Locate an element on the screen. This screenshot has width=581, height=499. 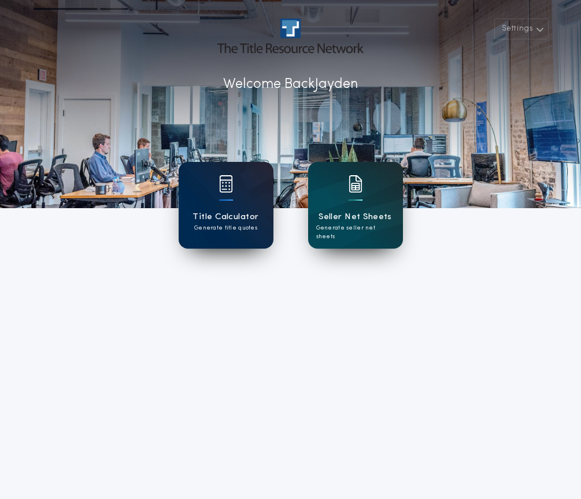
h1: Seller Net Sheets is located at coordinates (355, 217).